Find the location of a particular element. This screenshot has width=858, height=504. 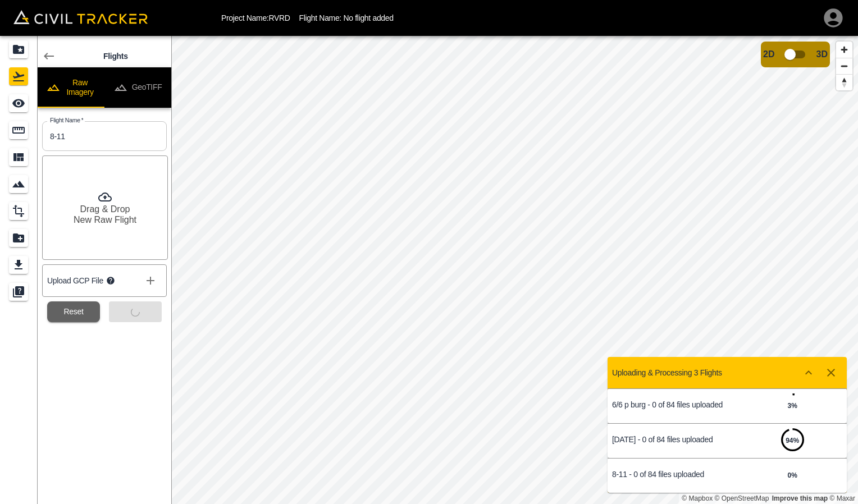

button: Show more is located at coordinates (809, 372).